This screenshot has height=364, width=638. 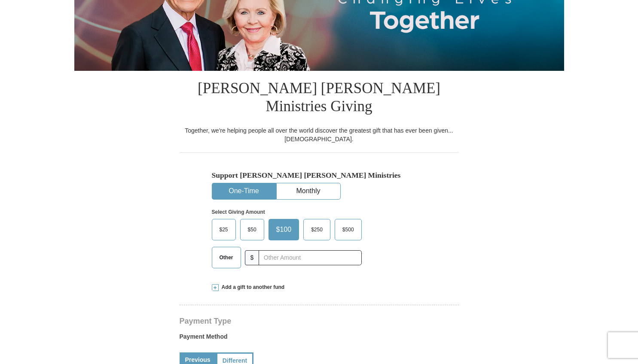 I want to click on span: Other, so click(x=227, y=257).